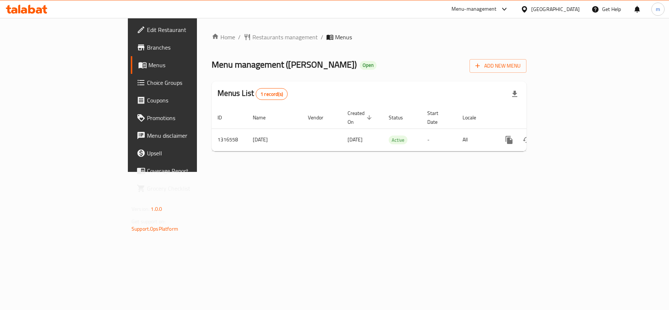 The height and width of the screenshot is (310, 669). Describe the element at coordinates (185, 136) in the screenshot. I see `a: Menu disclaimer` at that location.